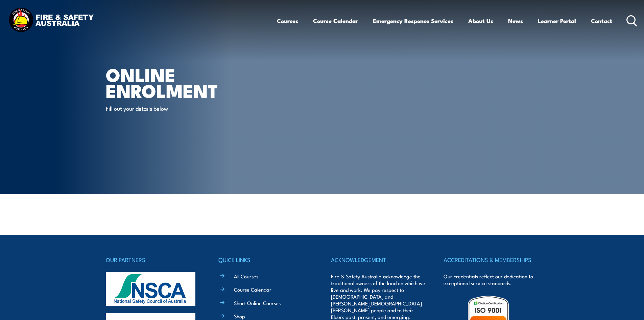 The image size is (644, 320). Describe the element at coordinates (413, 20) in the screenshot. I see `a: Emergency Response Services` at that location.